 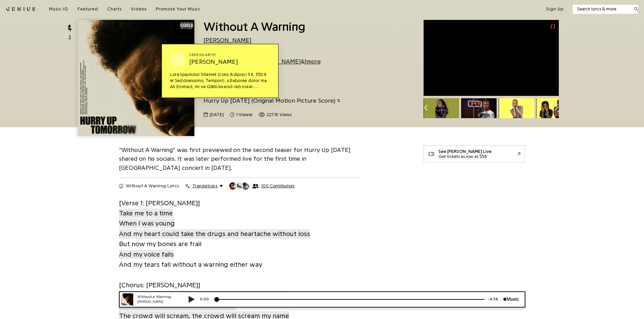 What do you see at coordinates (69, 37) in the screenshot?
I see `span: 3` at bounding box center [69, 37].